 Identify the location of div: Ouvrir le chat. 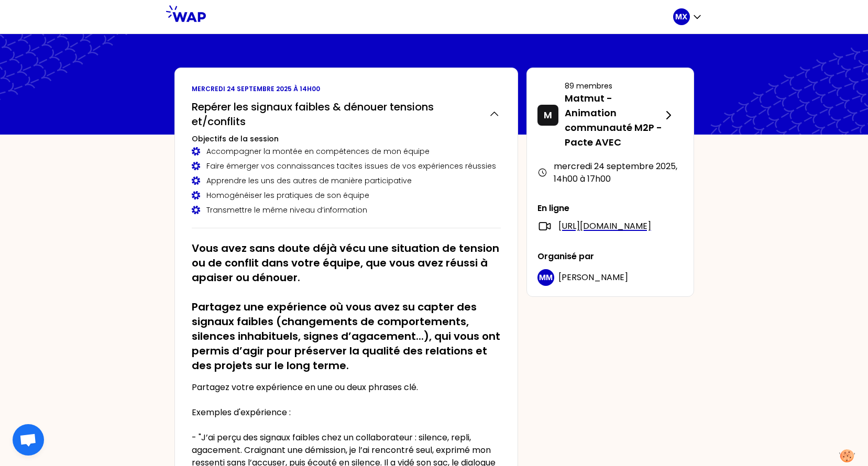
(28, 440).